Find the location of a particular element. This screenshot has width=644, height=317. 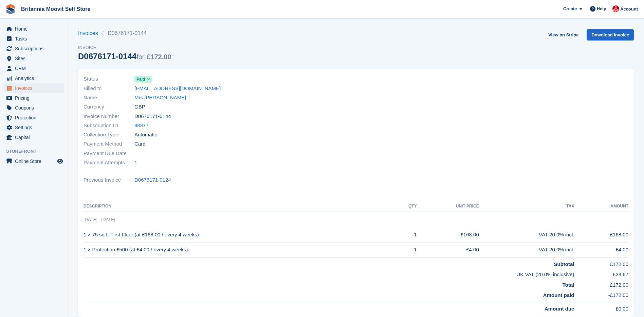

th: Unit Price is located at coordinates (448, 206).